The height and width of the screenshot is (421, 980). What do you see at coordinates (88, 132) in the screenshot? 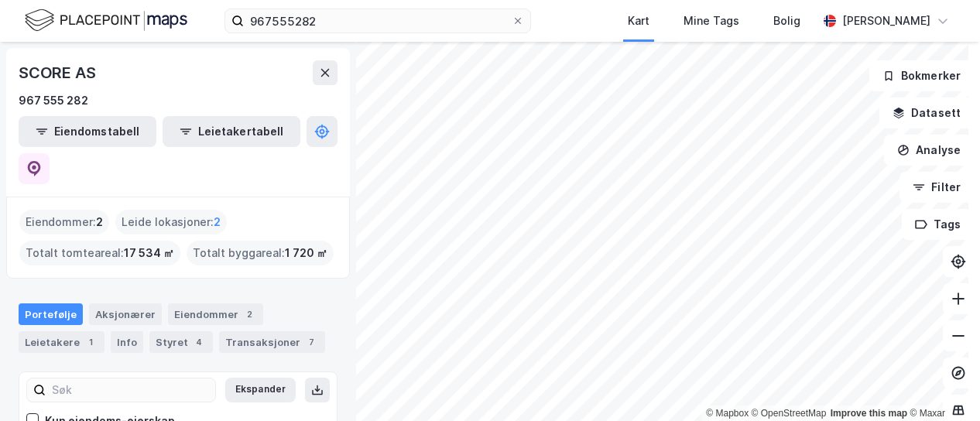
I see `button: Eiendomstabell` at bounding box center [88, 132].